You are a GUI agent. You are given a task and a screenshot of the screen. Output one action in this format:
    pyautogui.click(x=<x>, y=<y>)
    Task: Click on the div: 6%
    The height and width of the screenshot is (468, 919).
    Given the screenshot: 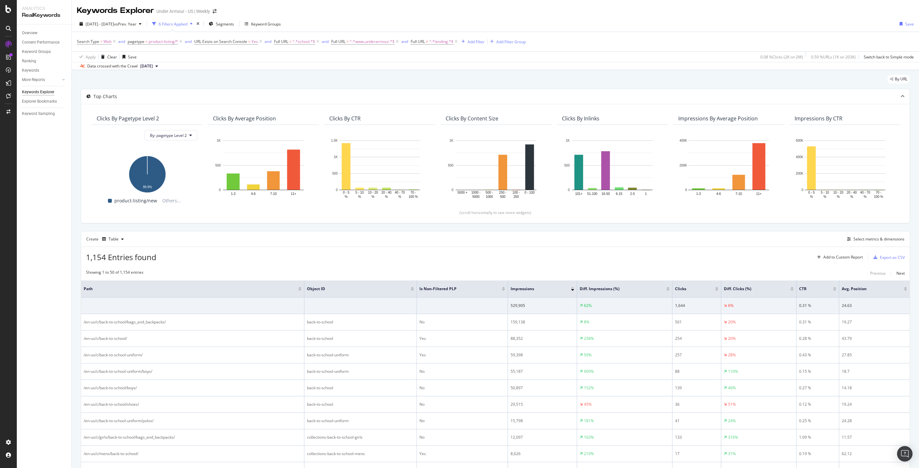 What is the action you would take?
    pyautogui.click(x=730, y=306)
    